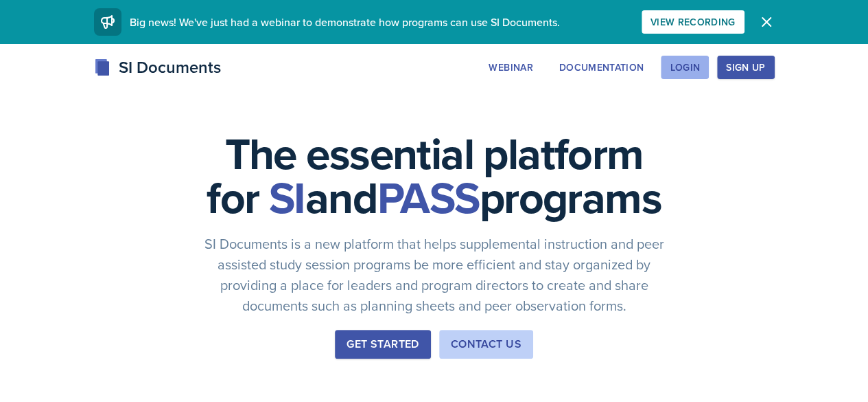 The height and width of the screenshot is (402, 868). Describe the element at coordinates (685, 67) in the screenshot. I see `div: Login` at that location.